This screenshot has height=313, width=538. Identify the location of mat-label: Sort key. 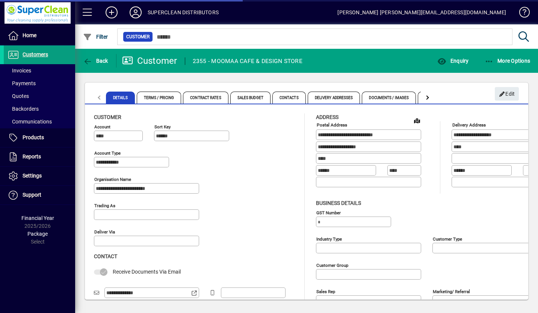
(162, 127).